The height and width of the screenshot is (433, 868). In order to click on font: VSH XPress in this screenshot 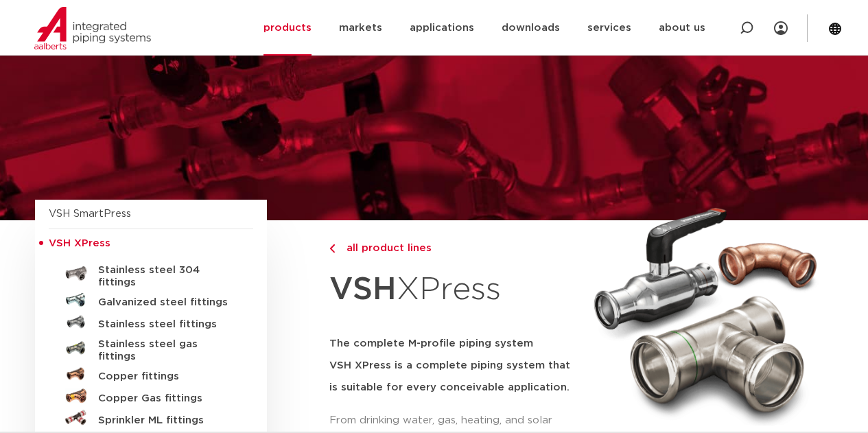, I will do `click(80, 243)`.